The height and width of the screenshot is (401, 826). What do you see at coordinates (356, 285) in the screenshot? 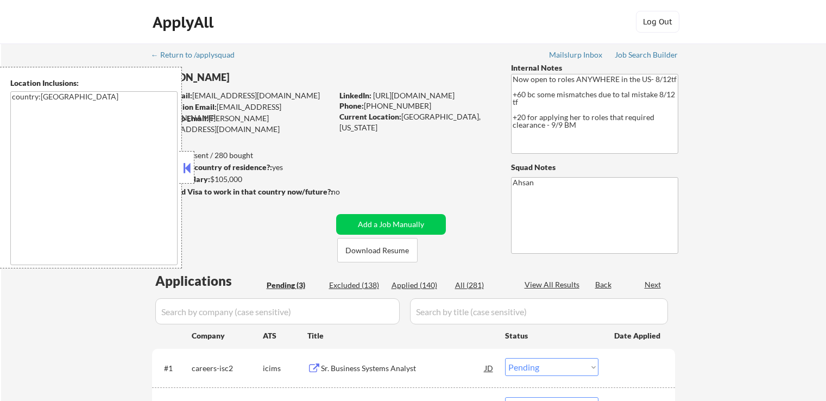
I see `div: Excluded (138)` at bounding box center [356, 285].